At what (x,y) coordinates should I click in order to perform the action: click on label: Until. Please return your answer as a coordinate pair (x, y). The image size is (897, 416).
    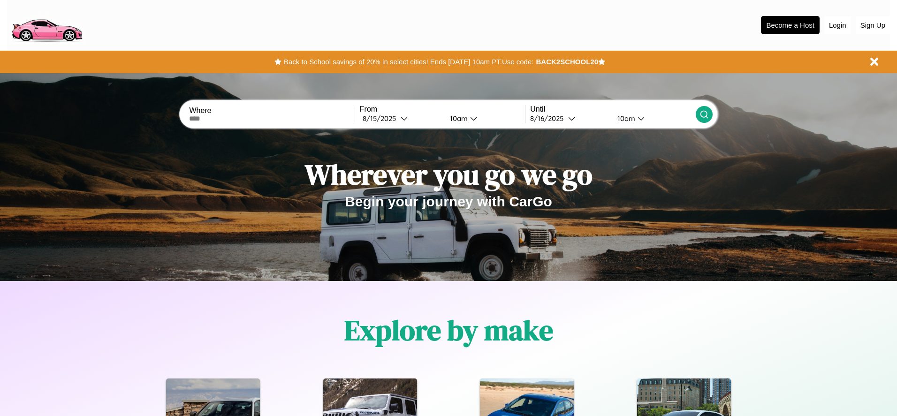
    Looking at the image, I should click on (613, 109).